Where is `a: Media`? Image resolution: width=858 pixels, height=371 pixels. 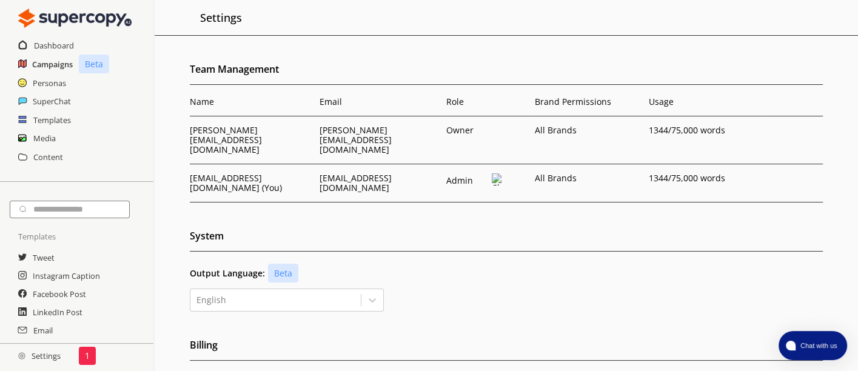 a: Media is located at coordinates (44, 138).